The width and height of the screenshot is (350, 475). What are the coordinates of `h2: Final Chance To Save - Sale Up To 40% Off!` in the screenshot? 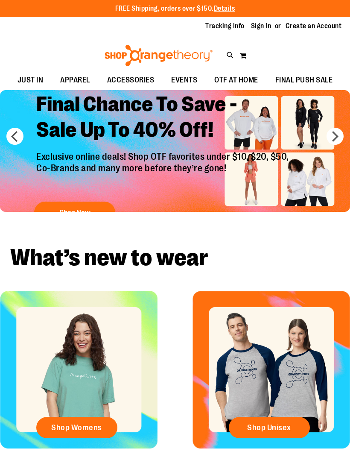 It's located at (164, 118).